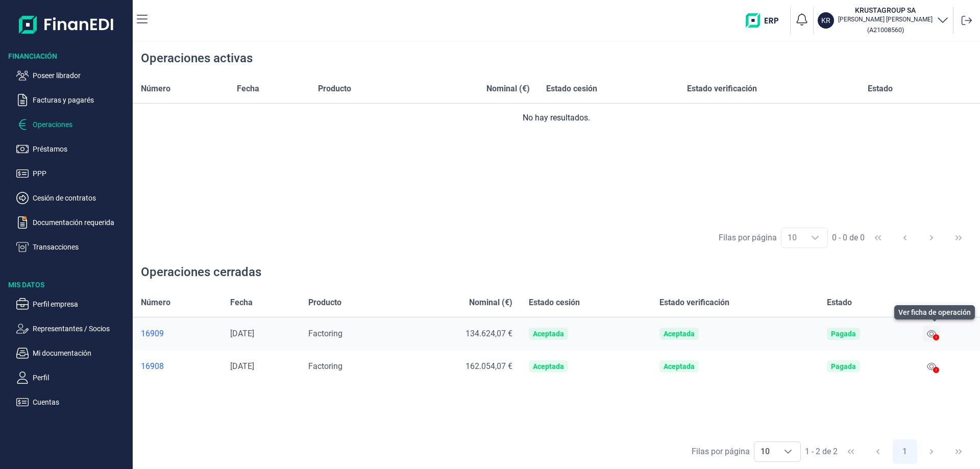 This screenshot has height=469, width=980. I want to click on img: erp, so click(765, 20).